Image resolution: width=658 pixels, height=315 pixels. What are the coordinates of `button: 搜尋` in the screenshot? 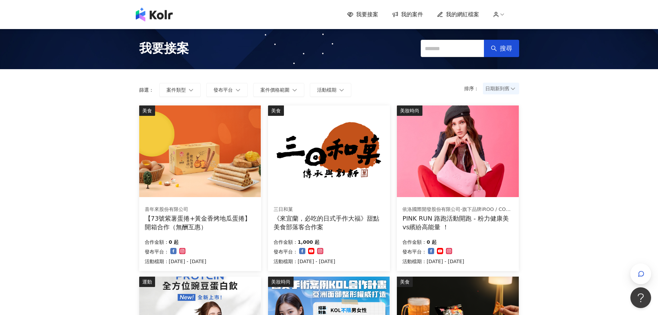 It's located at (502, 48).